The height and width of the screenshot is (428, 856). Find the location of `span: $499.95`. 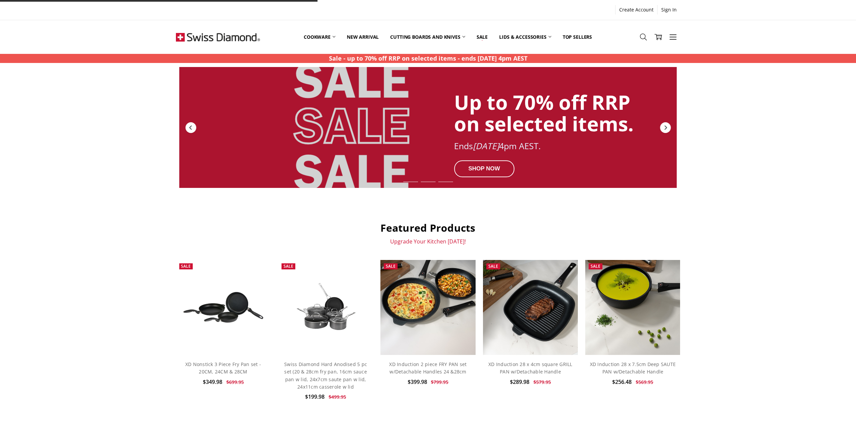

span: $499.95 is located at coordinates (337, 396).